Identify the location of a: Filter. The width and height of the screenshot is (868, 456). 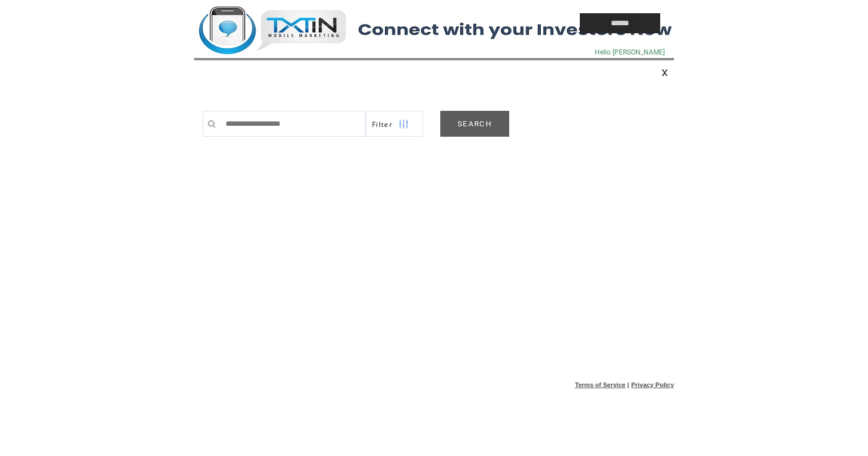
(395, 123).